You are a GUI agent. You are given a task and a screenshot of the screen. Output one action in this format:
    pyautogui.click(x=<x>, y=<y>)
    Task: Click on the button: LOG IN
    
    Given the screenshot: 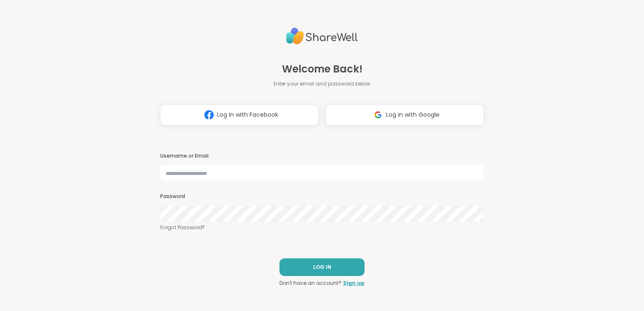 What is the action you would take?
    pyautogui.click(x=322, y=267)
    